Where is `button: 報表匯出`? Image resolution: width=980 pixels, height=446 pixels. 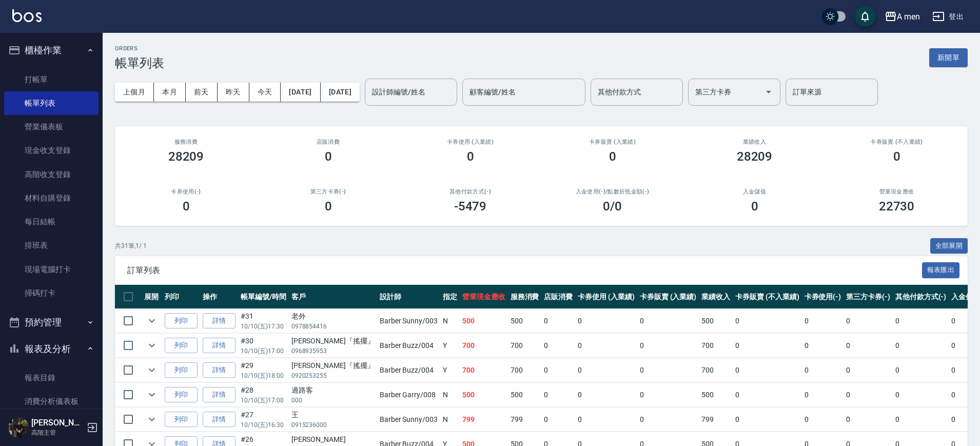
button: 報表匯出 is located at coordinates (941, 270).